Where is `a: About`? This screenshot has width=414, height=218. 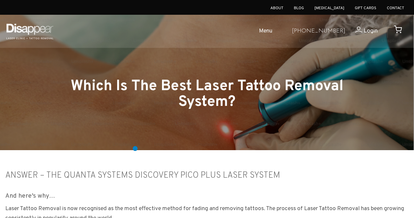 a: About is located at coordinates (277, 8).